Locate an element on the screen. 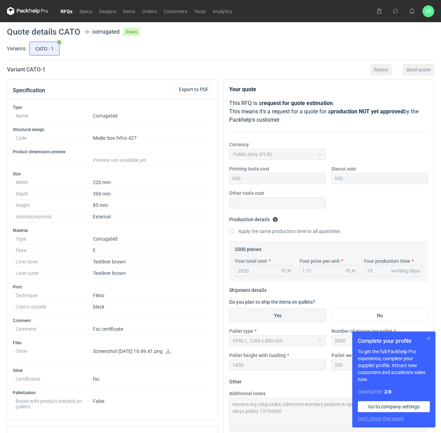 The width and height of the screenshot is (441, 433). label: Apply the same production time to all quantities is located at coordinates (285, 231).